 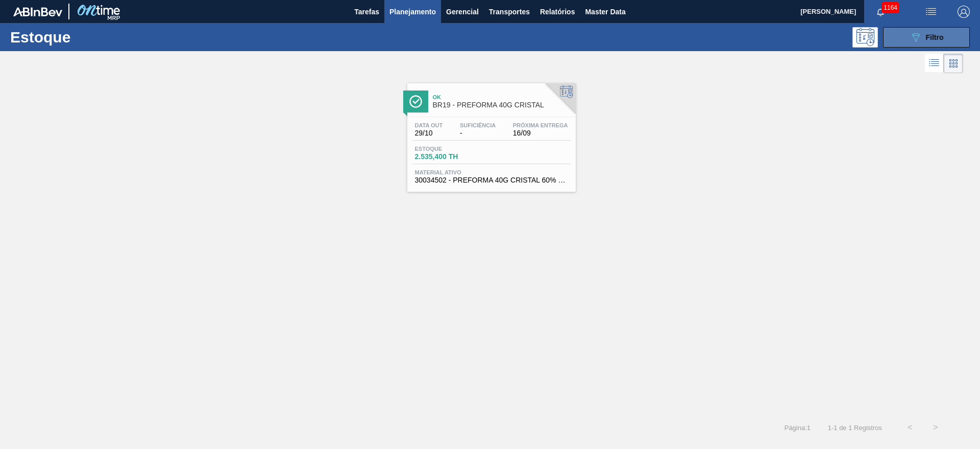 I want to click on img: TNhmsLtSVTkK8tSr43FrP2fwEKptu5GPRR3wAAAABJRU5ErkJggg==, so click(x=38, y=12).